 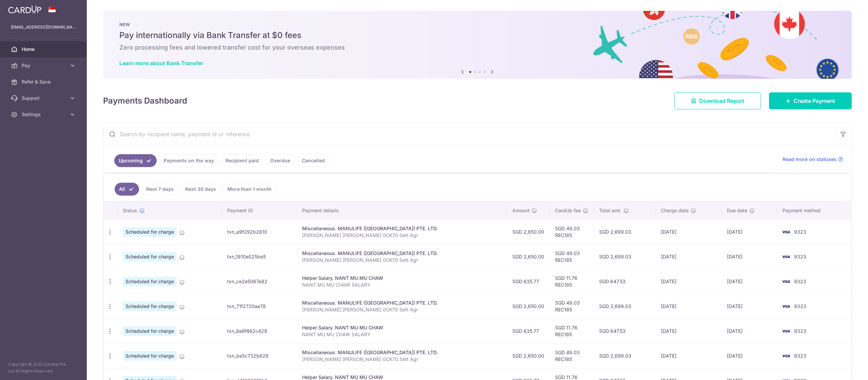 I want to click on th: Payment method, so click(x=815, y=210).